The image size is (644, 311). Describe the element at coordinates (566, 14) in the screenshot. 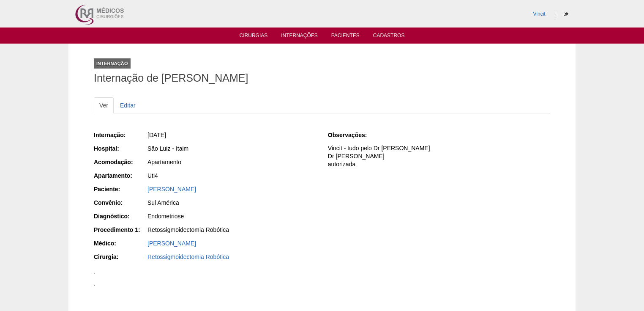

I see `i: Sair` at that location.